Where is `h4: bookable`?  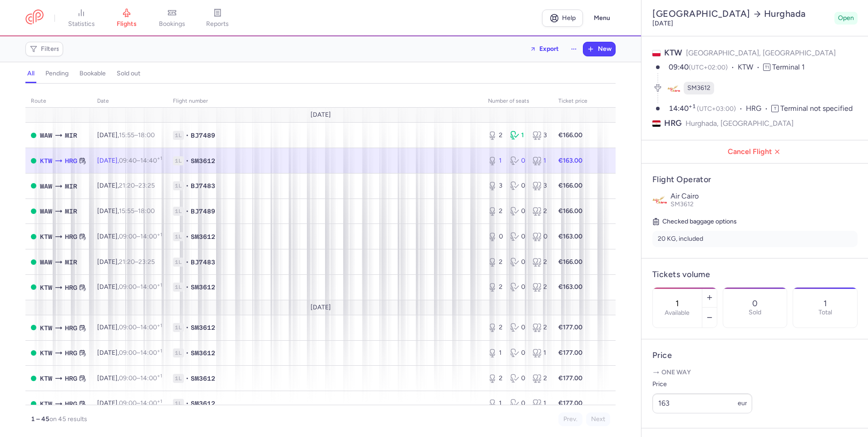 h4: bookable is located at coordinates (93, 74).